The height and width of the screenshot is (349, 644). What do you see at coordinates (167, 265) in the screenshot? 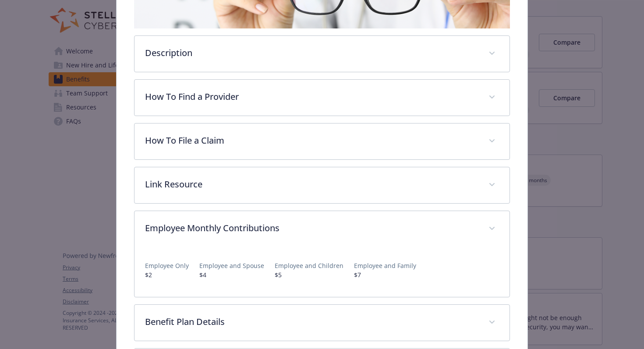
I see `p: Employee Only` at bounding box center [167, 265].